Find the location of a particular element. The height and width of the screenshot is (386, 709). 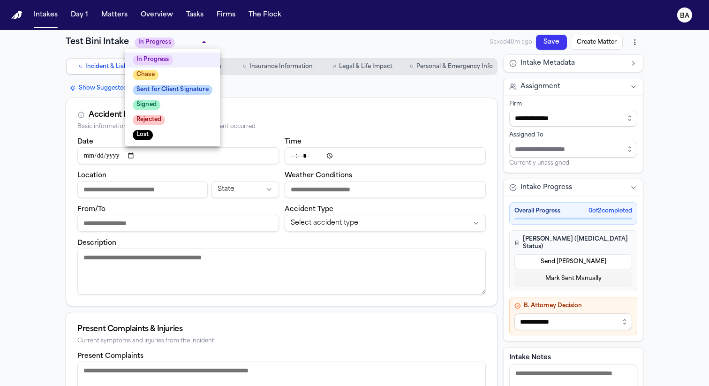

span: In Progress is located at coordinates (153, 60).